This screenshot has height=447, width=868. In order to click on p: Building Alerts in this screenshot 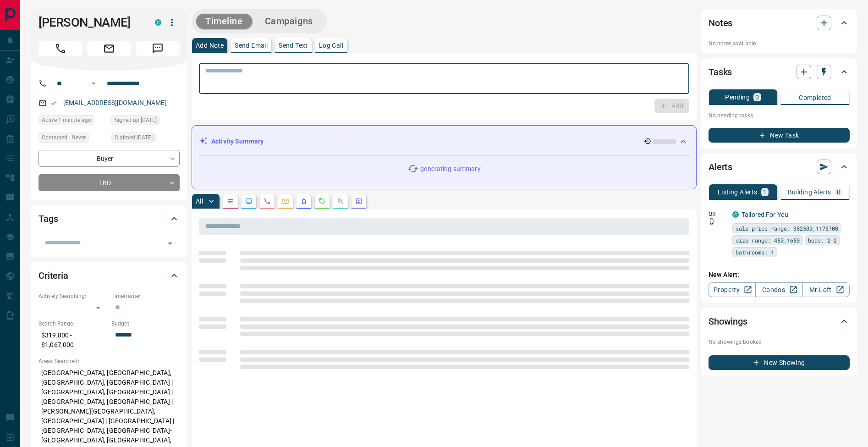, I will do `click(810, 192)`.